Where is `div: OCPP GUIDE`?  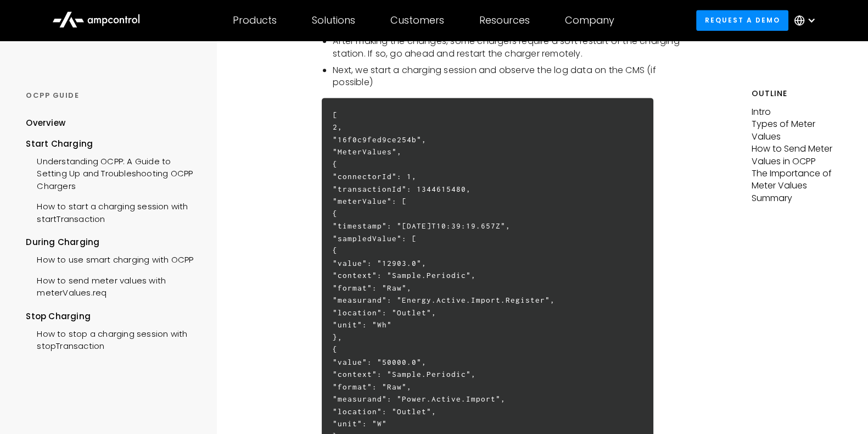 div: OCPP GUIDE is located at coordinates (113, 95).